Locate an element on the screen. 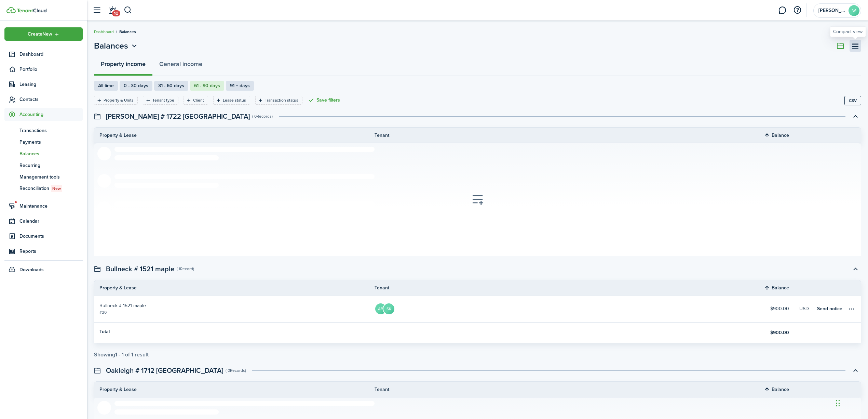 This screenshot has width=868, height=419. span: Payments is located at coordinates (51, 142).